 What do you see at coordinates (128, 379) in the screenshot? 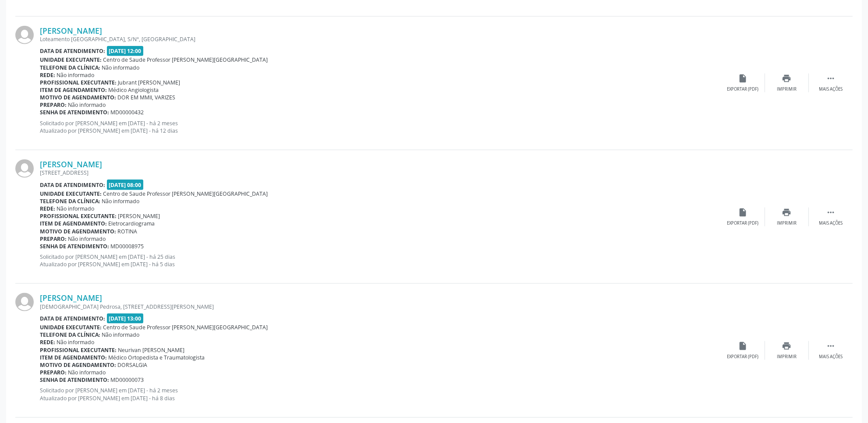
I see `span: MD00000073` at bounding box center [128, 379].